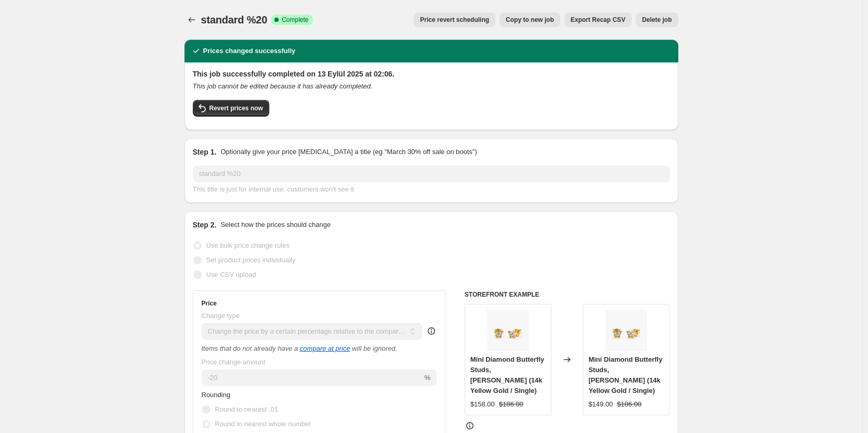 Image resolution: width=868 pixels, height=433 pixels. What do you see at coordinates (204, 225) in the screenshot?
I see `h2: Step 2.` at bounding box center [204, 225].